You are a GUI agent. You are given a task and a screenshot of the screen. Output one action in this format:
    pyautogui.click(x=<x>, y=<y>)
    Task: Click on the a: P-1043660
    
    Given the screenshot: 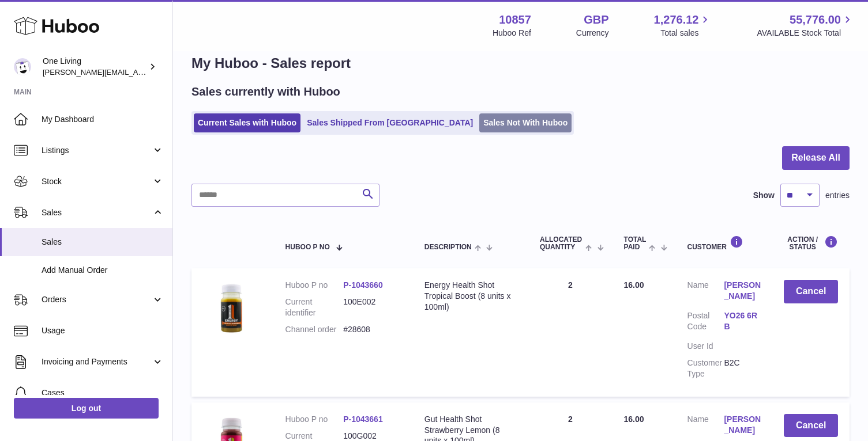 What is the action you would take?
    pyautogui.click(x=362, y=285)
    